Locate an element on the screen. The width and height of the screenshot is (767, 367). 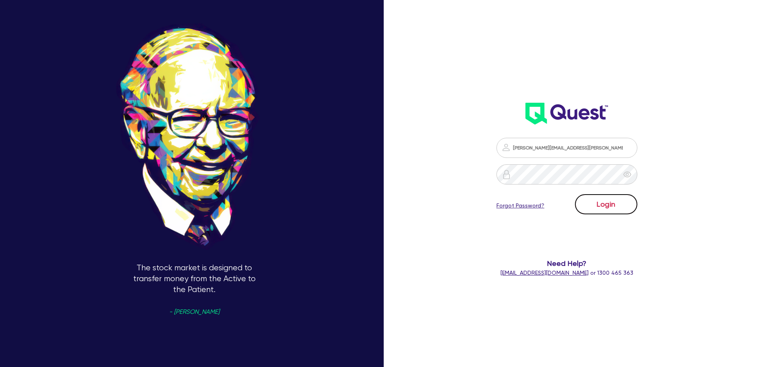
span: or 1300 465 363 is located at coordinates (567, 273).